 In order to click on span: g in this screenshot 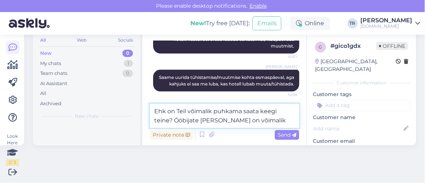, I will do `click(321, 47)`.